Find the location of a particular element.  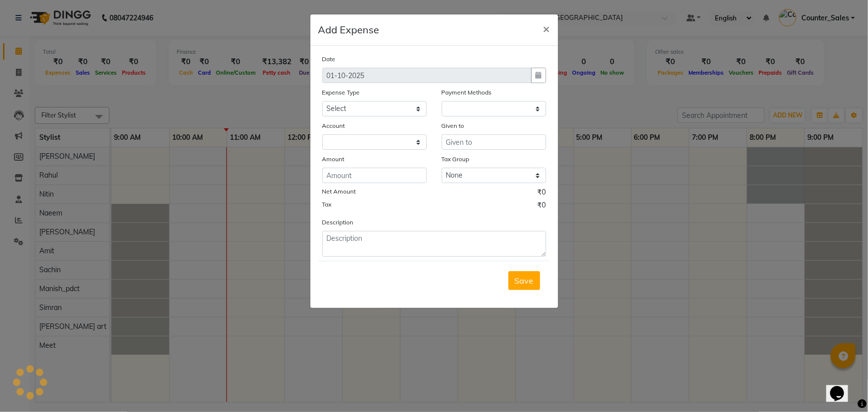

label: Expense Type is located at coordinates (341, 93).